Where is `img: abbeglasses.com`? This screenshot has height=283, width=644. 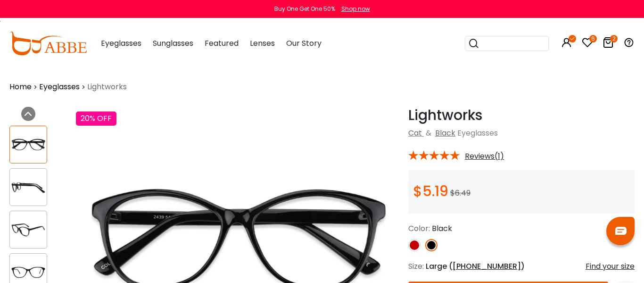
img: abbeglasses.com is located at coordinates (48, 44).